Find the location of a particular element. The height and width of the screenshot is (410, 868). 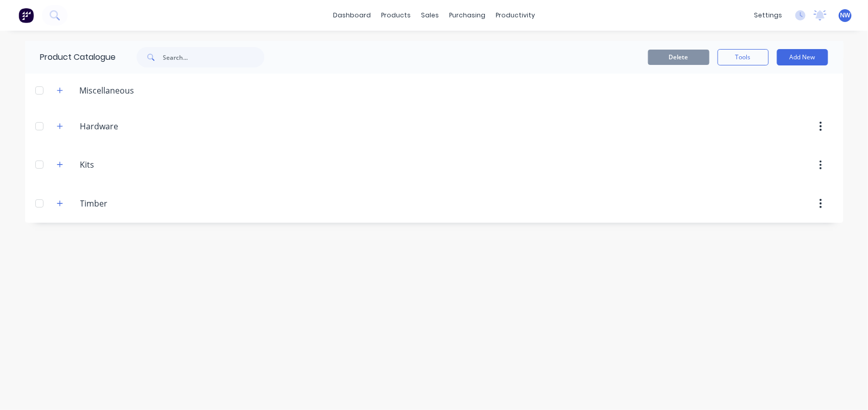

input: Search... is located at coordinates (214, 58).